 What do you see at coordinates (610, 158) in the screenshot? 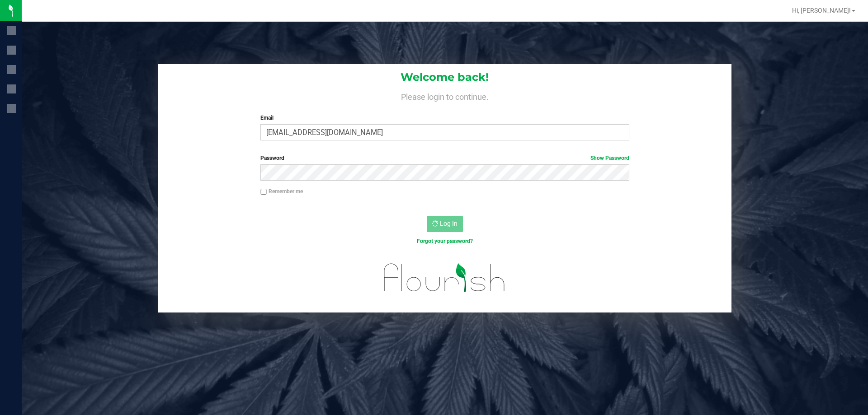
I see `a: Show Password` at bounding box center [610, 158].